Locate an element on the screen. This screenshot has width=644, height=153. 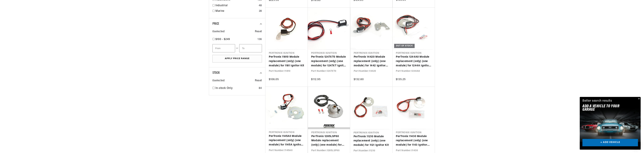
a: In-stock Only is located at coordinates (236, 89).